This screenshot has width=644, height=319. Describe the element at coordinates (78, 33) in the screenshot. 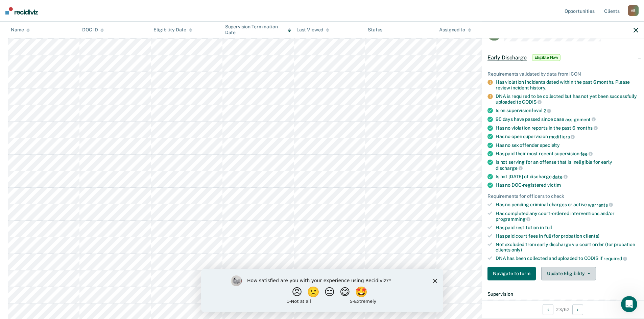

I see `div: 1 - Not at all` at that location.